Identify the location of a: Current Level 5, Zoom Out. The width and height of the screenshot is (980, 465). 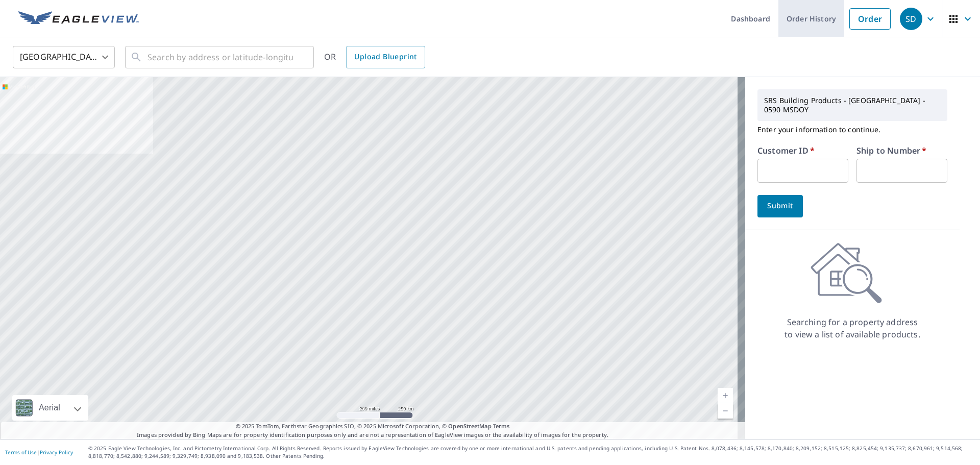
(725, 411).